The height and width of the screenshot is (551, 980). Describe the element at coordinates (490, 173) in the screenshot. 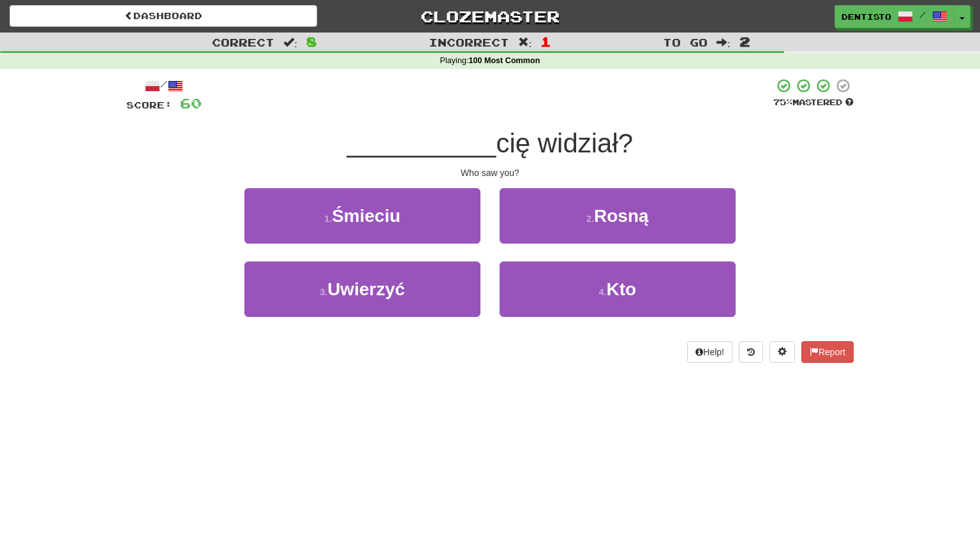

I see `div: Who saw you?` at that location.